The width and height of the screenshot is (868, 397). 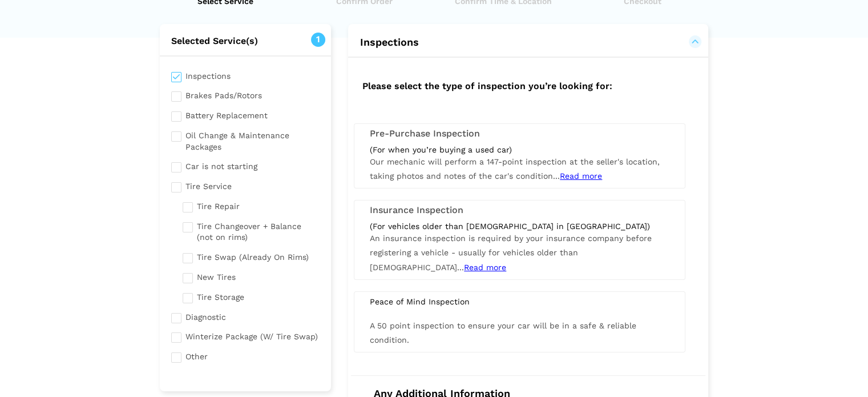 What do you see at coordinates (528, 85) in the screenshot?
I see `h2: Please select the type of inspection you’re looking for:` at bounding box center [528, 85].